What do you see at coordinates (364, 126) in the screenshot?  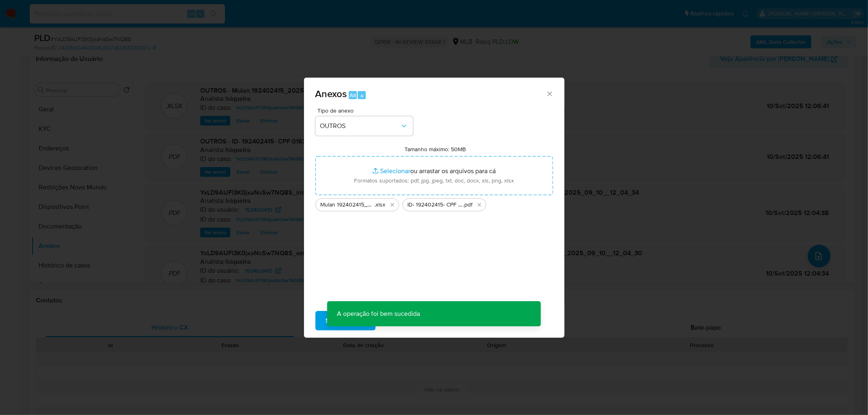 I see `button: OUTROS` at bounding box center [364, 126].